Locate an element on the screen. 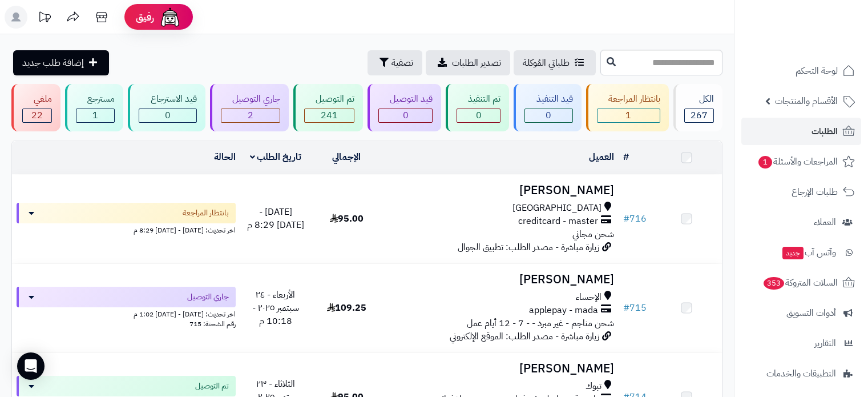 The width and height of the screenshot is (868, 397). span: applepay - mada is located at coordinates (563, 310).